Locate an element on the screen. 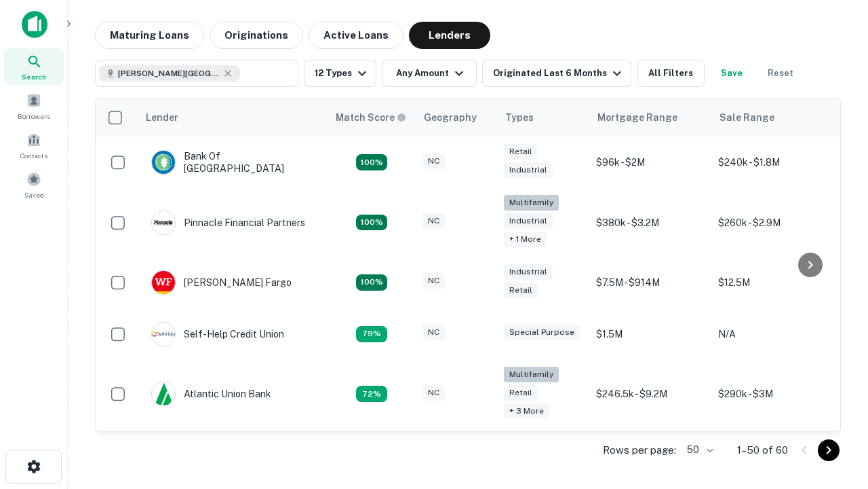 This screenshot has width=868, height=489. div: Matching Properties: 10, hasApolloMatch: undefined is located at coordinates (372, 394).